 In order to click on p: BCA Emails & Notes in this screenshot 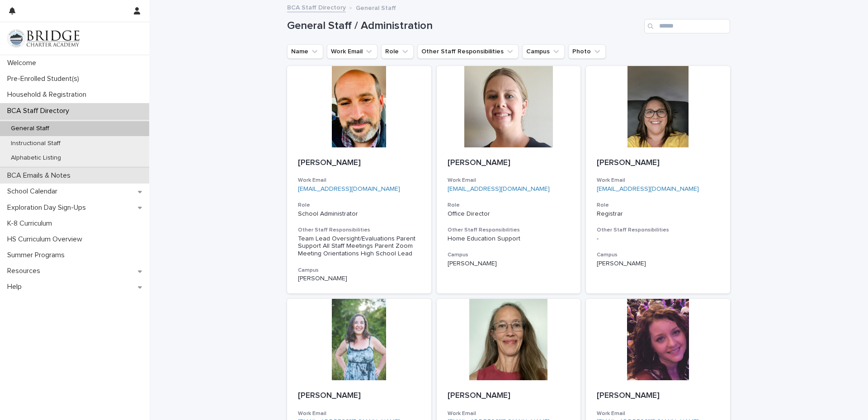, I will do `click(41, 176)`.